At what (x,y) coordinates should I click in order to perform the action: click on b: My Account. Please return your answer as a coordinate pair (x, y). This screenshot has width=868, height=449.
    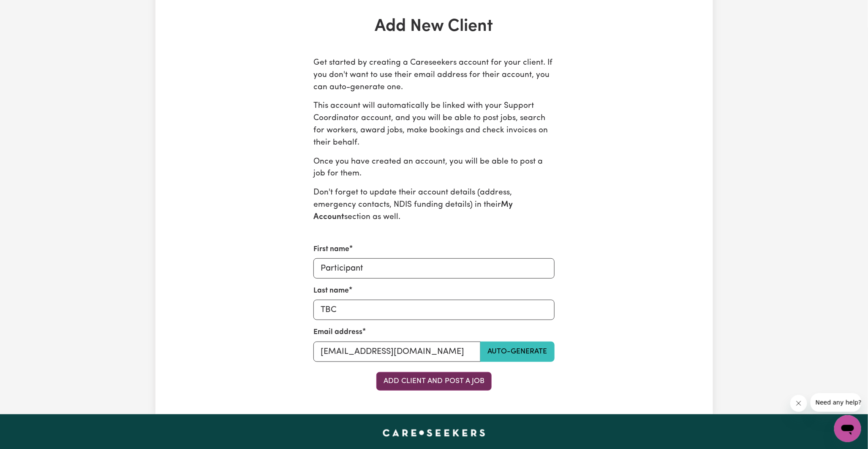
    Looking at the image, I should click on (413, 211).